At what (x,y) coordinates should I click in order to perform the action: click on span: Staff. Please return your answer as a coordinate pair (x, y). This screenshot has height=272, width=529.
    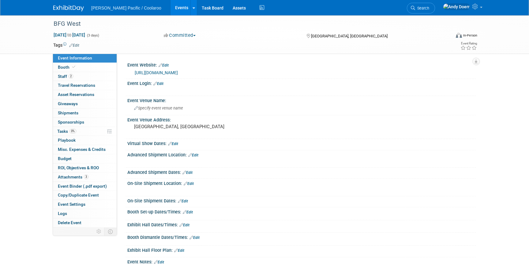
    Looking at the image, I should click on (66, 76).